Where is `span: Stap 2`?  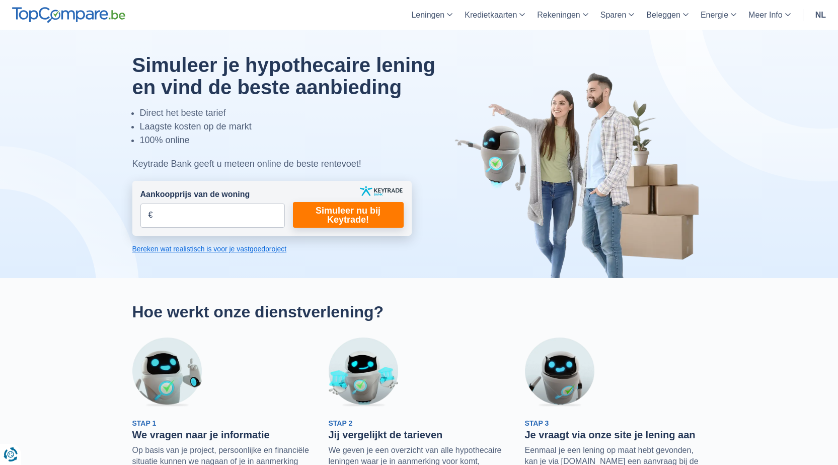 span: Stap 2 is located at coordinates (341, 423).